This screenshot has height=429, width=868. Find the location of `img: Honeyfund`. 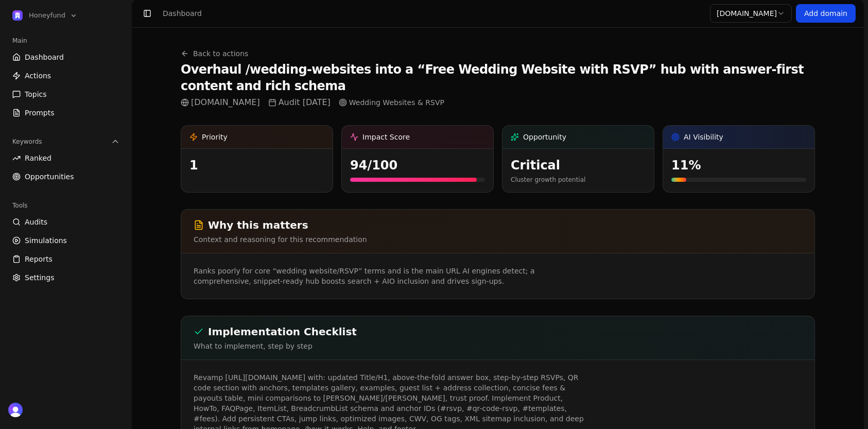

img: Honeyfund is located at coordinates (18, 15).